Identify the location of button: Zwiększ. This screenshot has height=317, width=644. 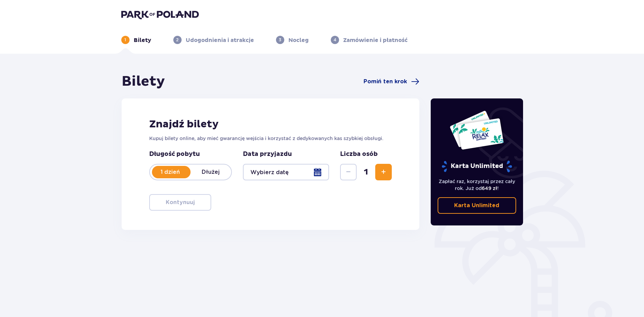
(383, 172).